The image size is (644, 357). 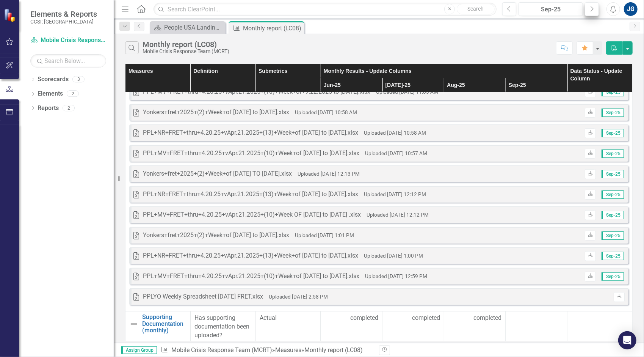 I want to click on div: JG, so click(x=631, y=9).